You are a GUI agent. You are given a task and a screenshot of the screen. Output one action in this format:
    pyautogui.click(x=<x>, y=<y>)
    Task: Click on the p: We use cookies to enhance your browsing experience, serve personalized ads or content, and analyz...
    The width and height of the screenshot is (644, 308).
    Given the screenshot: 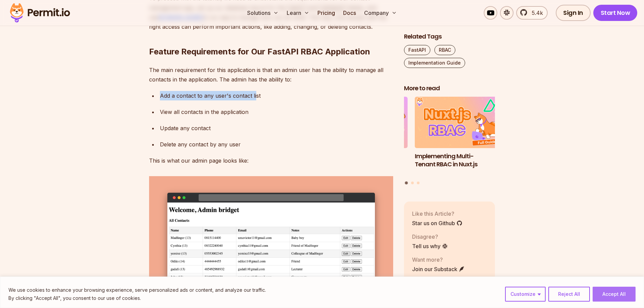 What is the action you would take?
    pyautogui.click(x=137, y=290)
    